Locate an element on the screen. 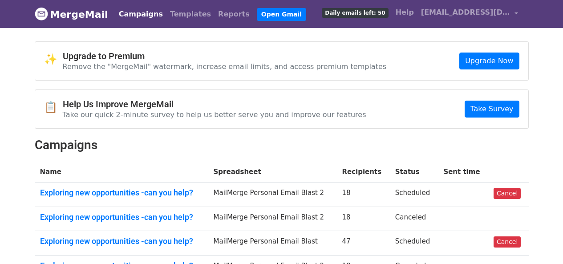 The height and width of the screenshot is (264, 563). a: Upgrade Now is located at coordinates (489, 61).